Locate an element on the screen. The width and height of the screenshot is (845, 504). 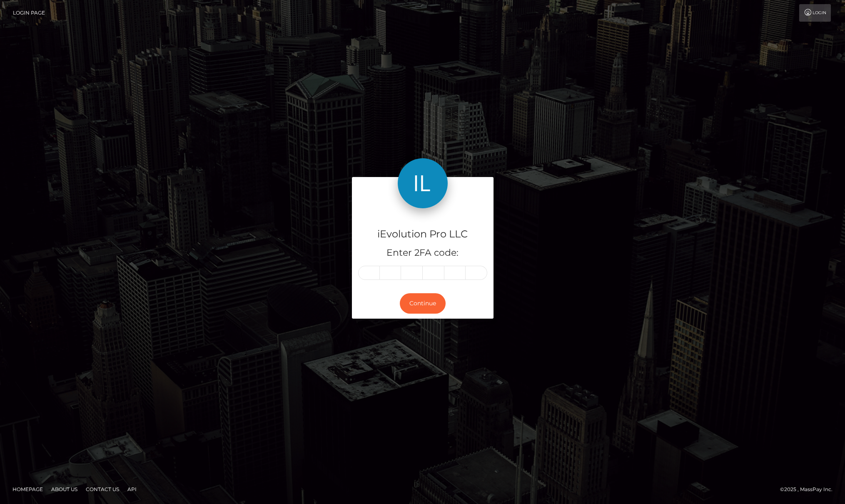
button: Continue is located at coordinates (423, 303).